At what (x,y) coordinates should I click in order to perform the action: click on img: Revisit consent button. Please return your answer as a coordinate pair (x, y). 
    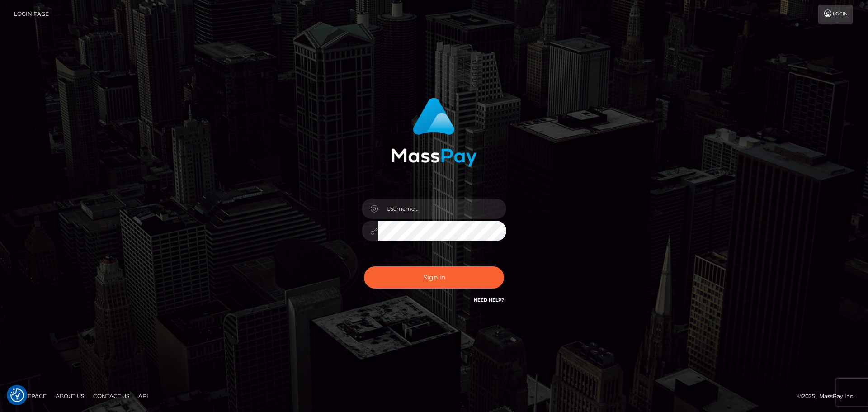
    Looking at the image, I should click on (17, 395).